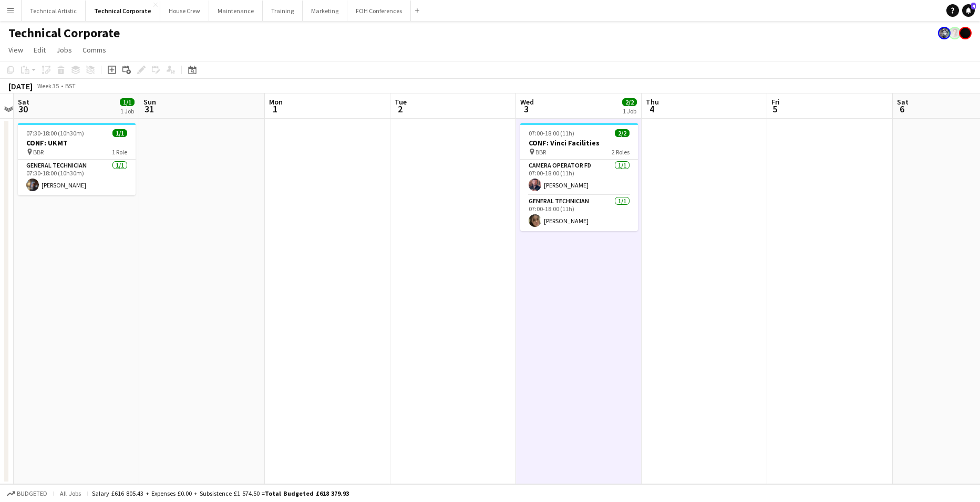 The width and height of the screenshot is (980, 502). Describe the element at coordinates (32, 494) in the screenshot. I see `span: Budgeted` at that location.